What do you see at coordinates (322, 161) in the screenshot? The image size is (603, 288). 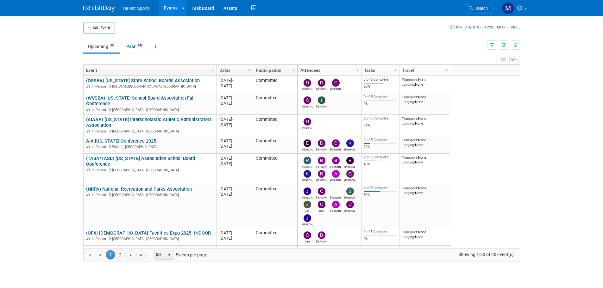 I see `img: Bernie Mulvaney` at bounding box center [322, 161].